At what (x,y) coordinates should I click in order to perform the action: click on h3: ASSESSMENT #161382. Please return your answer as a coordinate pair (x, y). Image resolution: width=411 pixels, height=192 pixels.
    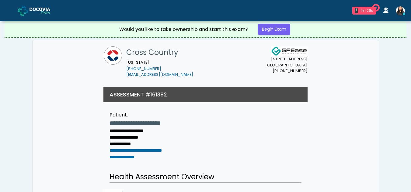
    Looking at the image, I should click on (138, 94).